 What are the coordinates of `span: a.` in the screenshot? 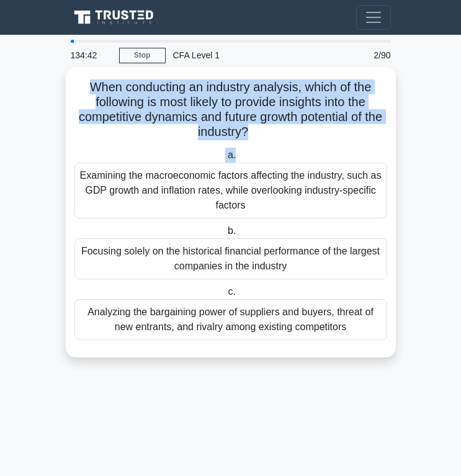 It's located at (232, 154).